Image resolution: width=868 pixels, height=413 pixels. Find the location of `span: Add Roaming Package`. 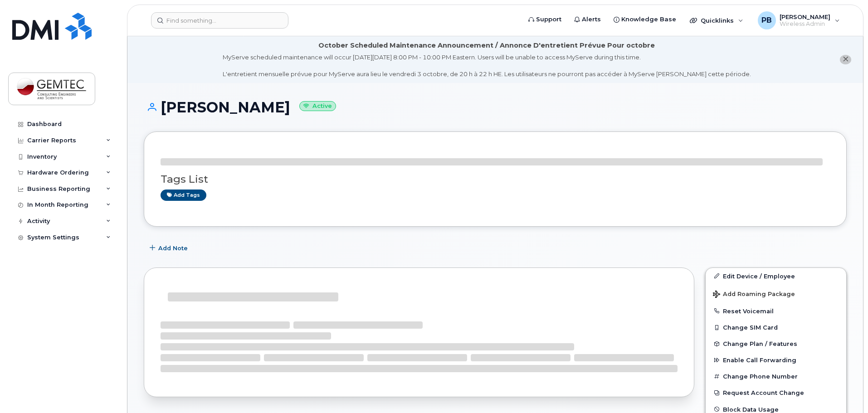

span: Add Roaming Package is located at coordinates (754, 295).